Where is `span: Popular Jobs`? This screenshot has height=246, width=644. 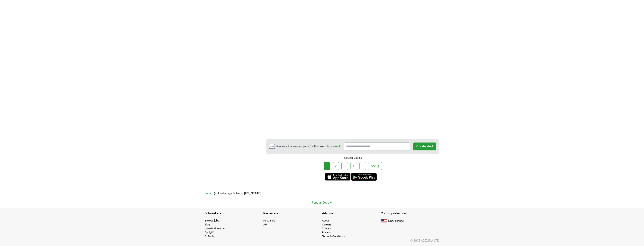 span: Popular Jobs is located at coordinates (320, 202).